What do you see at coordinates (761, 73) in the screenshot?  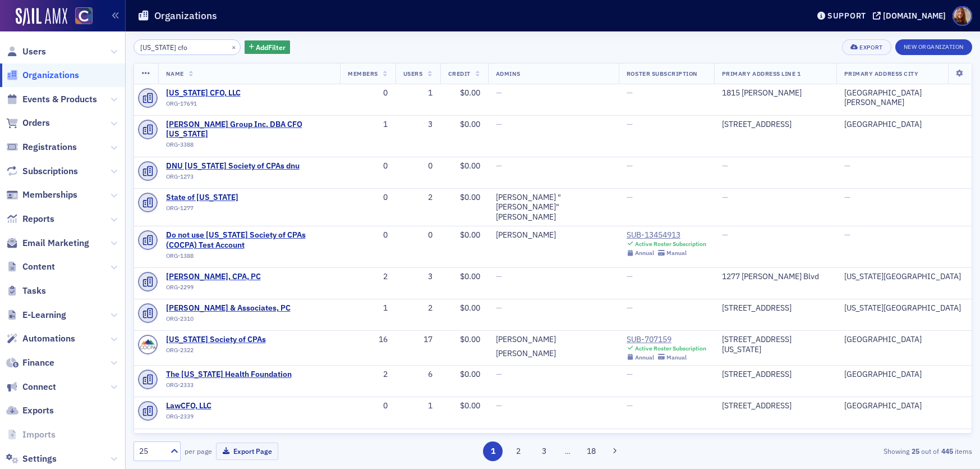 I see `span: Primary Address Line 1` at bounding box center [761, 73].